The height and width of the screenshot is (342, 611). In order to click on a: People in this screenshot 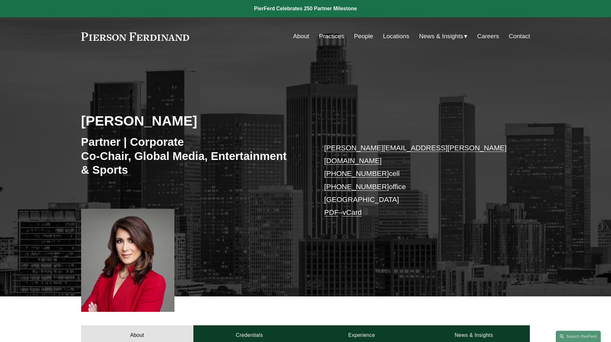, I will do `click(364, 36)`.